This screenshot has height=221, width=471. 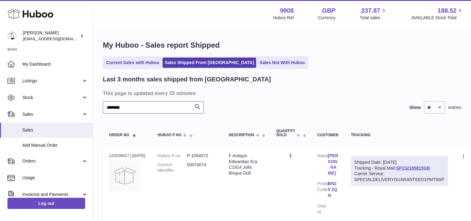 I want to click on div: Customer, so click(x=328, y=135).